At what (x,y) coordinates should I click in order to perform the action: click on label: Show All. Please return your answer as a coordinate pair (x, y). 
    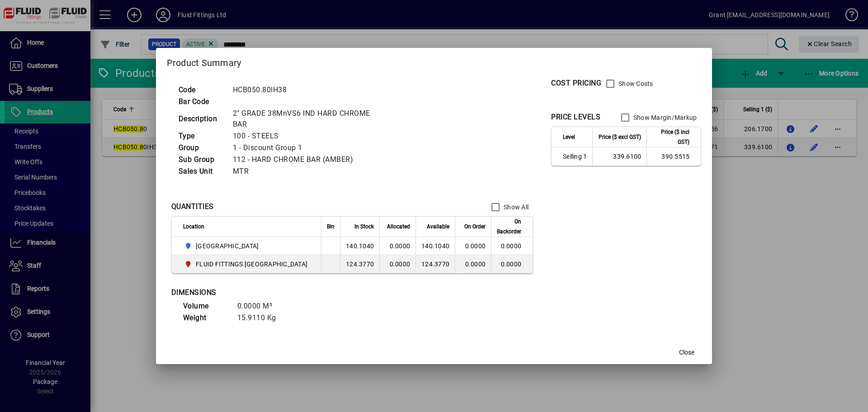
    Looking at the image, I should click on (515, 207).